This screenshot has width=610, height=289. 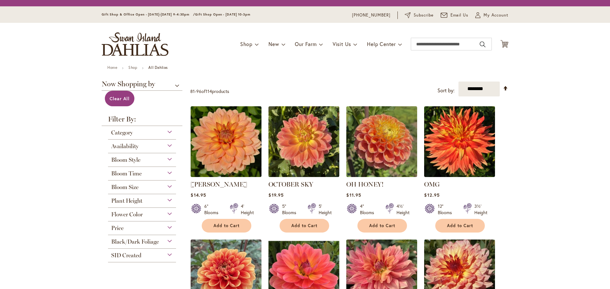 I want to click on span: Bloom Style, so click(x=126, y=160).